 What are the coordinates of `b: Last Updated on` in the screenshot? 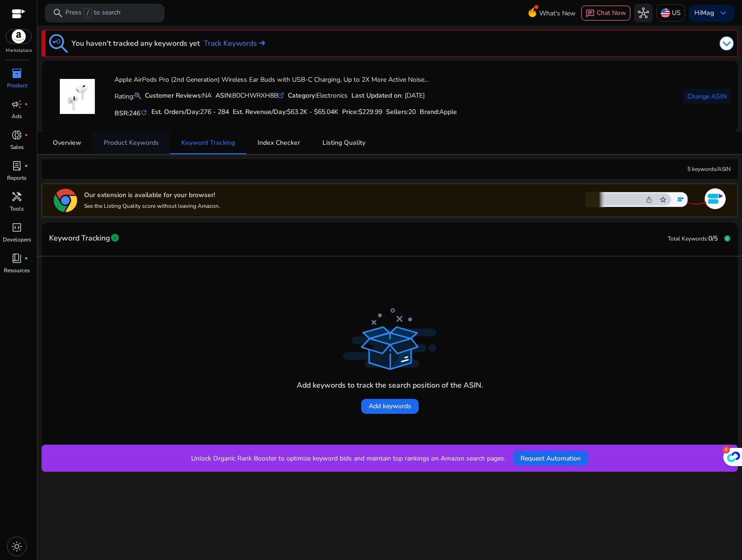 It's located at (377, 96).